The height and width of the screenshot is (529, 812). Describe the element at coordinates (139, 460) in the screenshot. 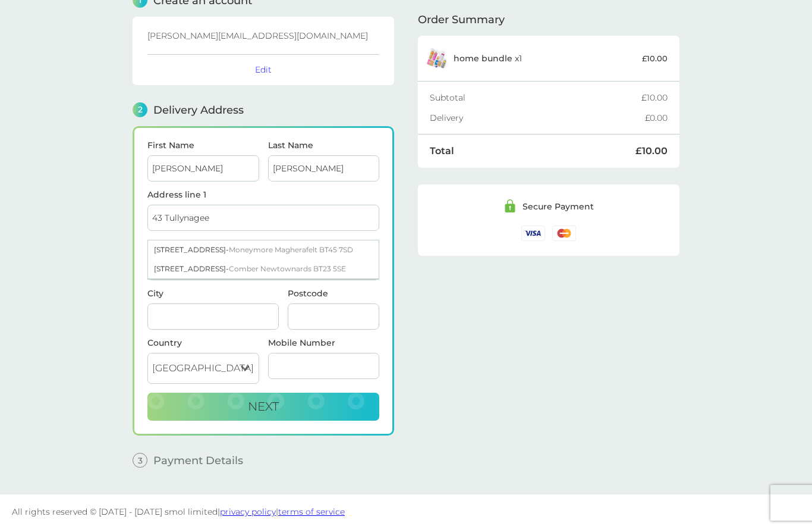

I see `span: 3` at that location.